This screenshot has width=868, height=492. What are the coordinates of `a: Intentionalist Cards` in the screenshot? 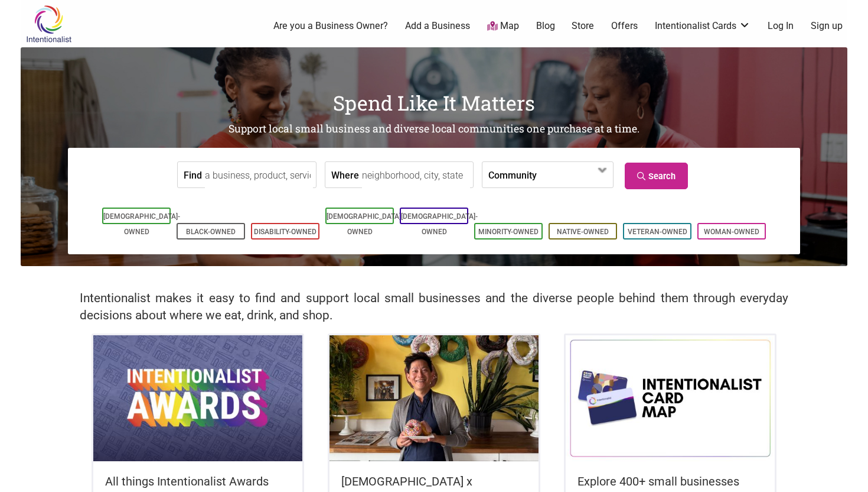 It's located at (703, 26).